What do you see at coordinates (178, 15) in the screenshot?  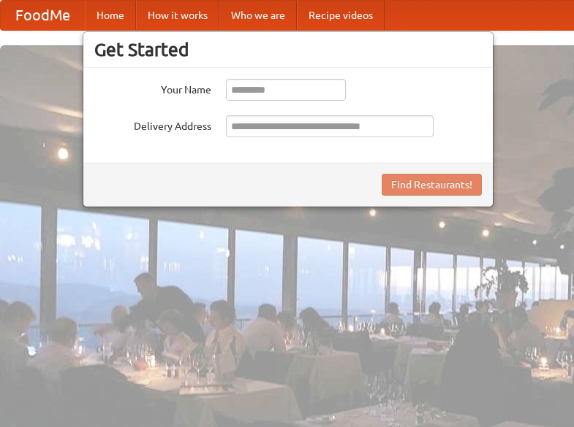 I see `a: How it works` at bounding box center [178, 15].